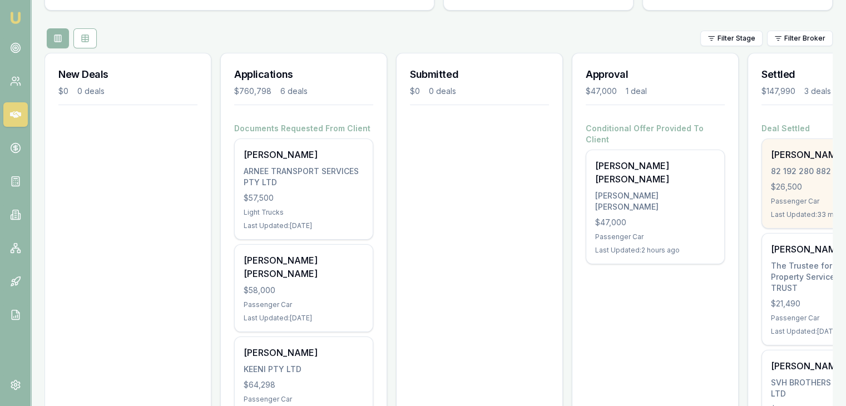 This screenshot has height=406, width=846. What do you see at coordinates (655, 134) in the screenshot?
I see `h4: Conditional Offer Provided To Client` at bounding box center [655, 134].